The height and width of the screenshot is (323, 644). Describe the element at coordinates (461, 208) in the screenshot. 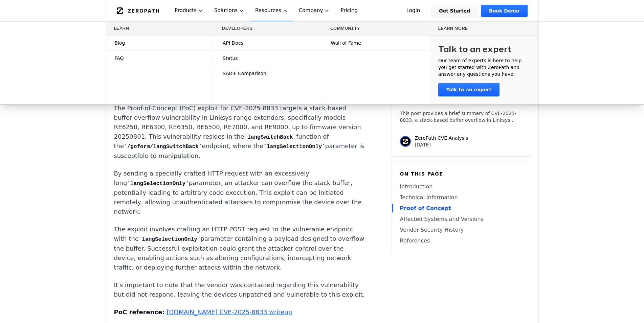

I see `a: Proof of Concept` at that location.